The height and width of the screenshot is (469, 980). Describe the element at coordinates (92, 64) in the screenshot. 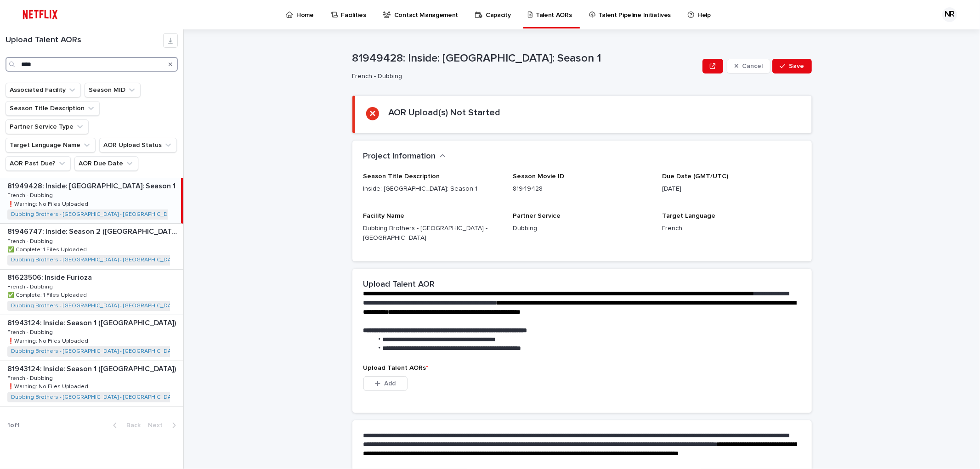

I see `input: Search` at that location.